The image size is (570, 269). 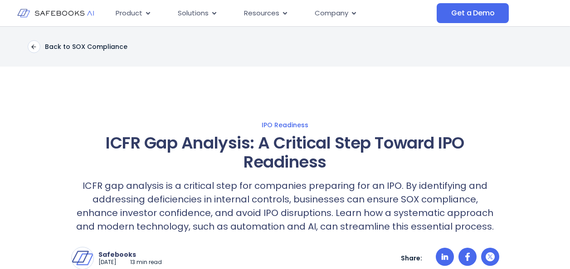 What do you see at coordinates (285, 125) in the screenshot?
I see `a: IPO Readiness` at bounding box center [285, 125].